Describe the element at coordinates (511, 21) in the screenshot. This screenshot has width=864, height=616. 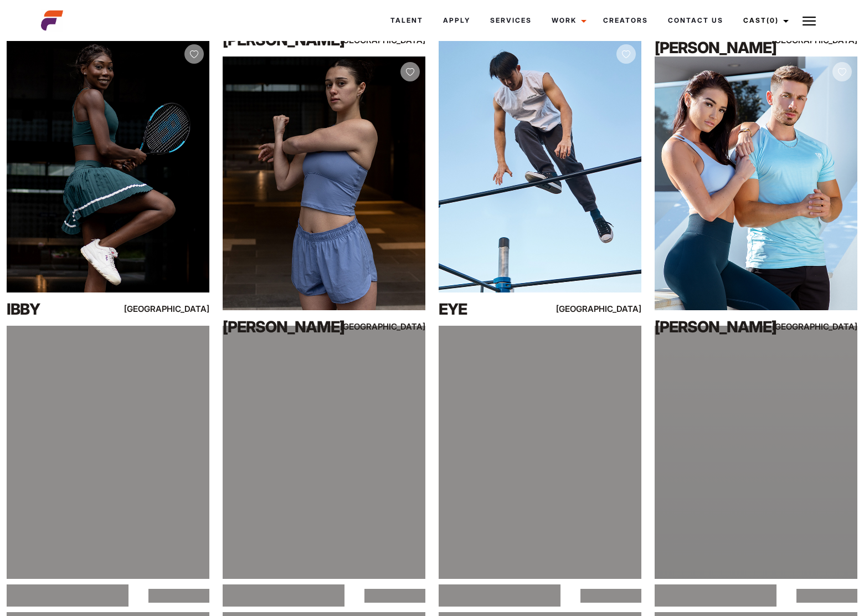
I see `a: Services` at that location.